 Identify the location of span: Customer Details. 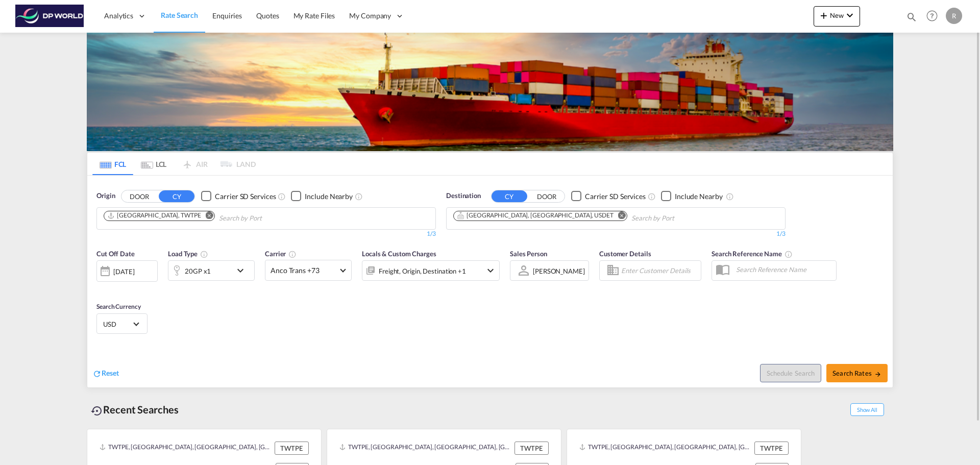
(625, 253).